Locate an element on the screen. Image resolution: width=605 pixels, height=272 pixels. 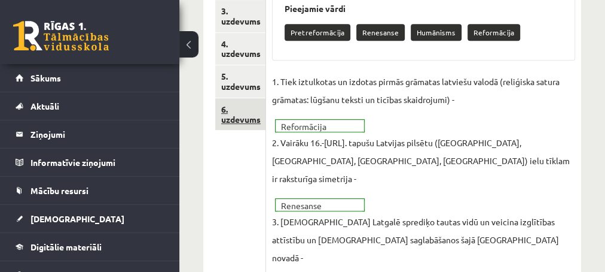
span: Renesanse is located at coordinates (315, 205).